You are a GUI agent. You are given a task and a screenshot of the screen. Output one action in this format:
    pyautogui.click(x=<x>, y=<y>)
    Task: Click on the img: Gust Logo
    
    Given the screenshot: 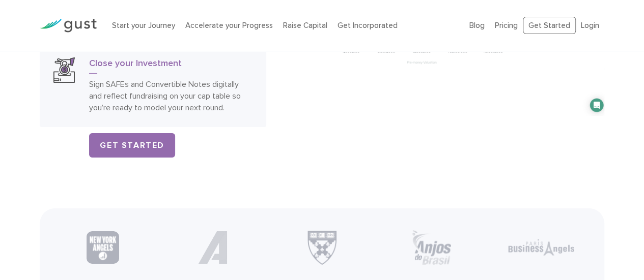 What is the action you would take?
    pyautogui.click(x=68, y=25)
    